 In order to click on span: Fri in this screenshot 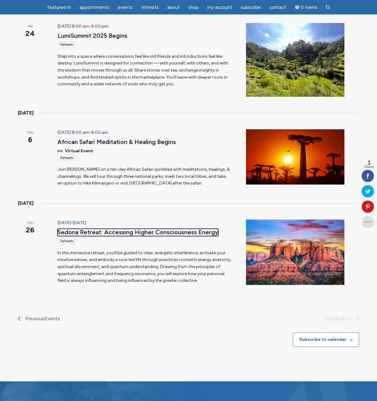, I will do `click(30, 27)`.